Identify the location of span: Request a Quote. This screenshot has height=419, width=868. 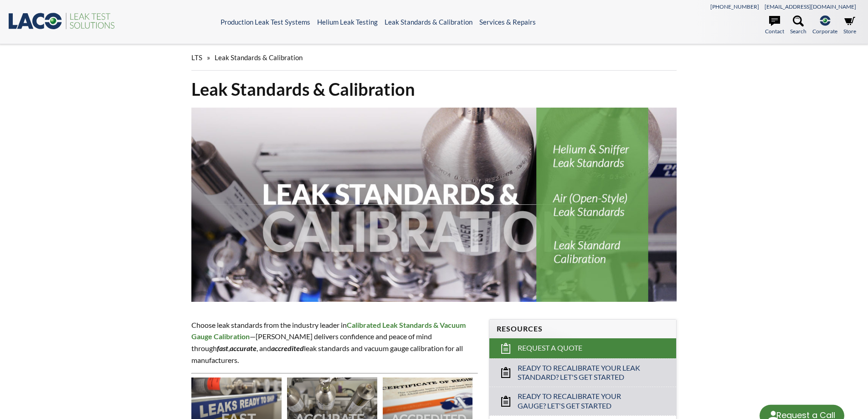
(550, 348).